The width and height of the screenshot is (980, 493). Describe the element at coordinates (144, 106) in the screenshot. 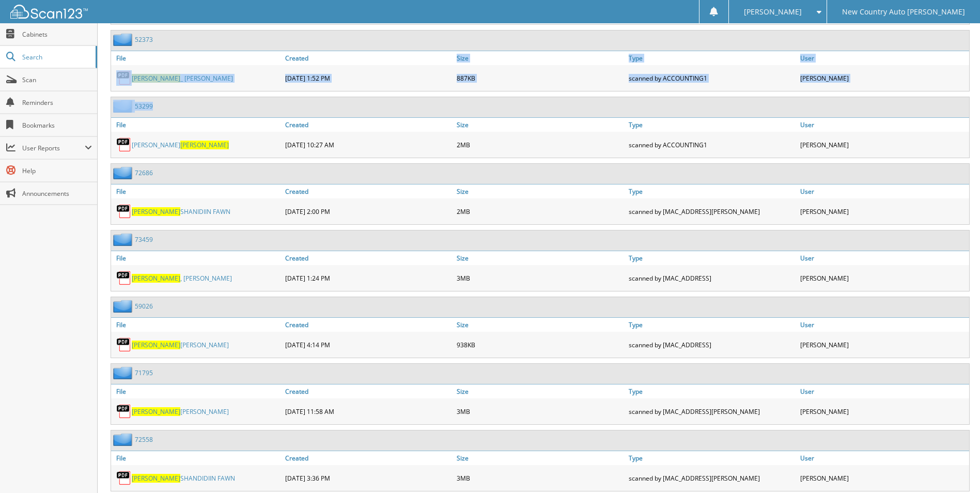

I see `a: 53299` at that location.